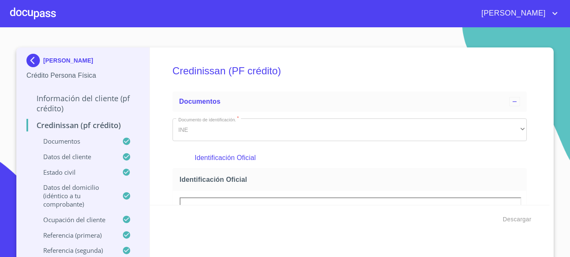 The height and width of the screenshot is (257, 570). Describe the element at coordinates (349, 130) in the screenshot. I see `div: INE` at that location.